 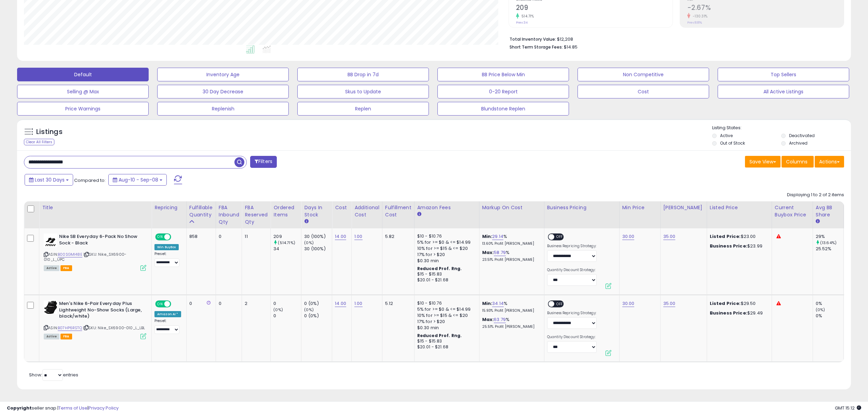 I want to click on a: 35.00, so click(x=670, y=303).